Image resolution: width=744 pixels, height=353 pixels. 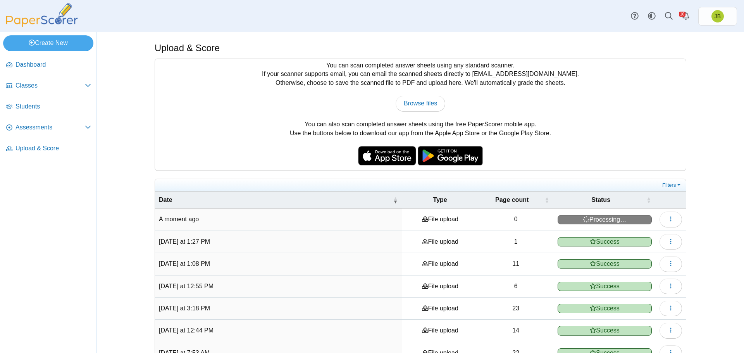 I want to click on a: Dashboard, so click(x=48, y=65).